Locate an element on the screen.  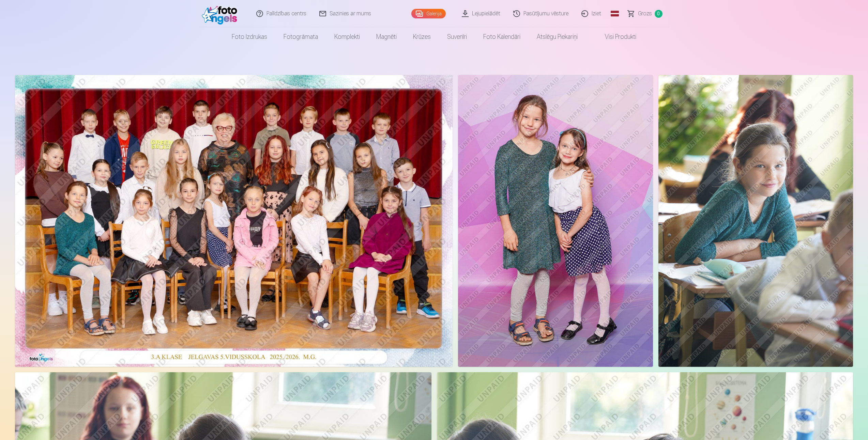
a: Visi produkti is located at coordinates (615, 37).